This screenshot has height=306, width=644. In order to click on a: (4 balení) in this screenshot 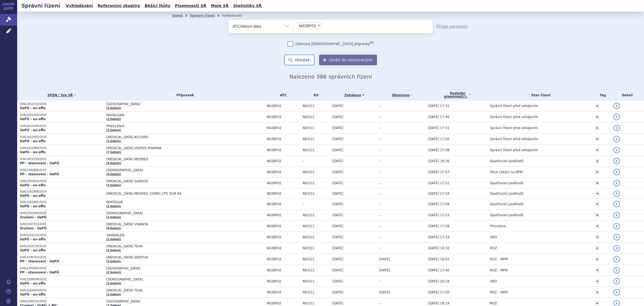, I will do `click(114, 174)`.